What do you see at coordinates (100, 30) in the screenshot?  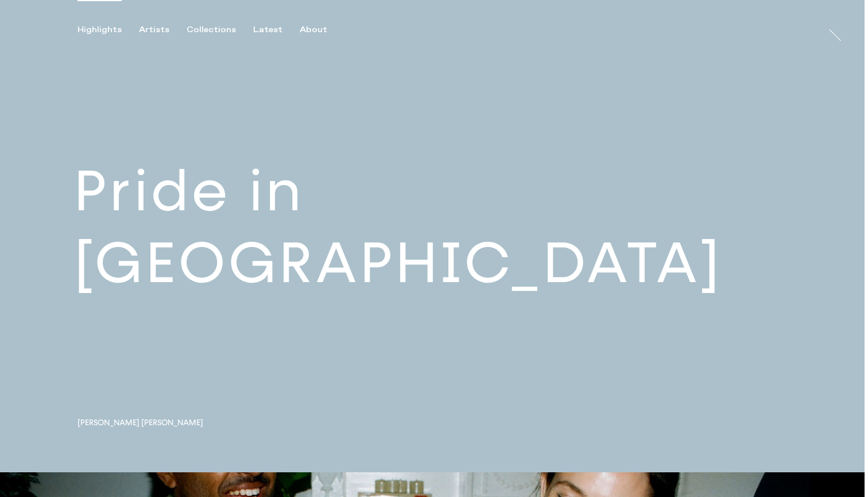 I see `div: Highlights` at bounding box center [100, 30].